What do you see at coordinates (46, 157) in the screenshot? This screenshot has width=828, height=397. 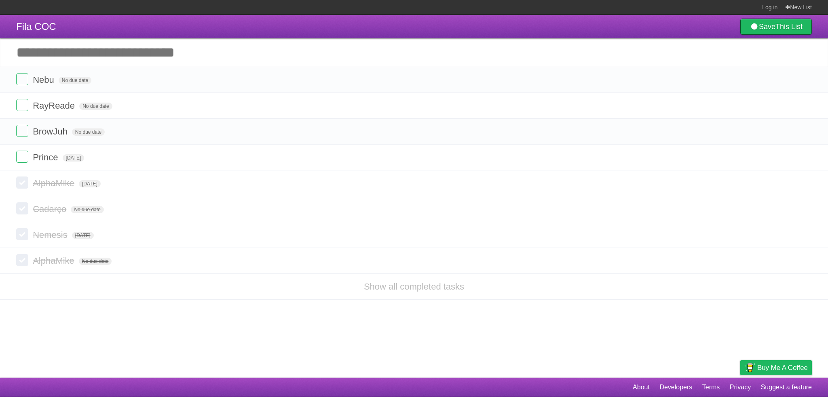 I see `span: Prince` at bounding box center [46, 157].